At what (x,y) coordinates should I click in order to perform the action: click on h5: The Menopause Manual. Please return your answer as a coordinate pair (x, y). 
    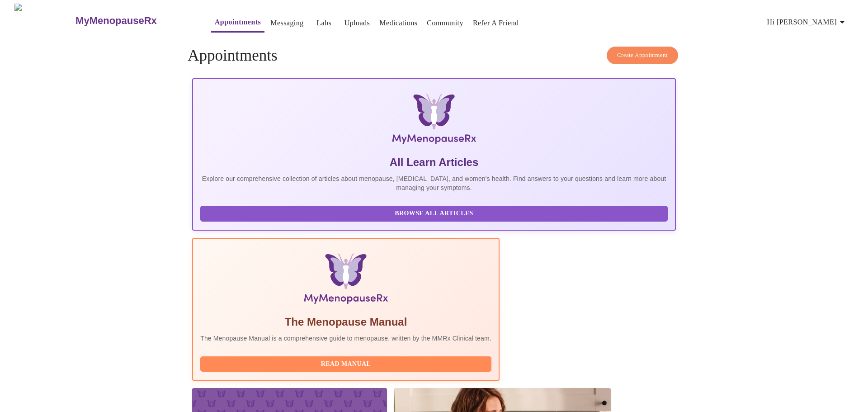
    Looking at the image, I should click on (346, 322).